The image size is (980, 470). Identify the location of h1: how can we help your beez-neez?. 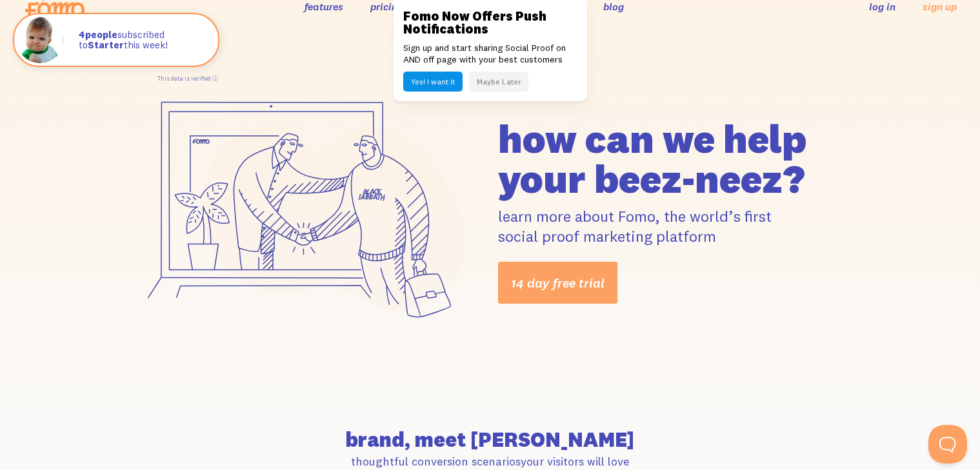
(674, 159).